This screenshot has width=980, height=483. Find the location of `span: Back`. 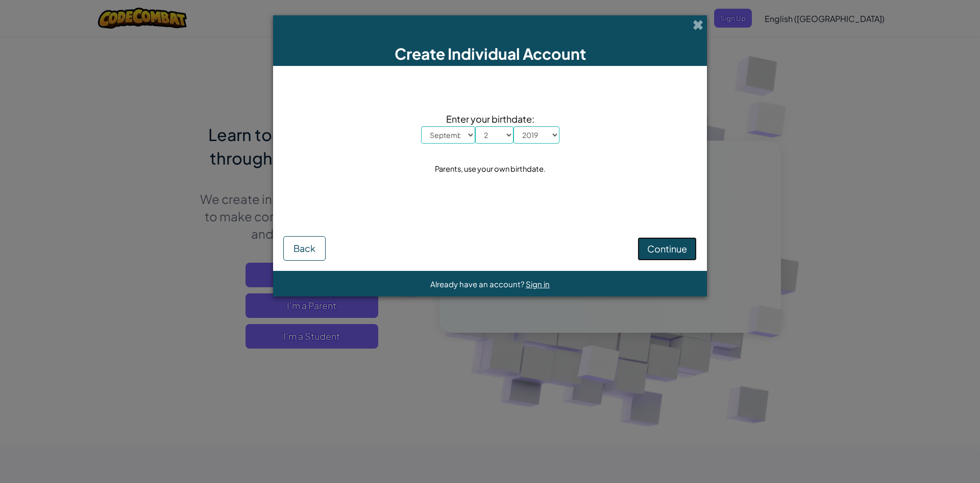

span: Back is located at coordinates (304, 248).